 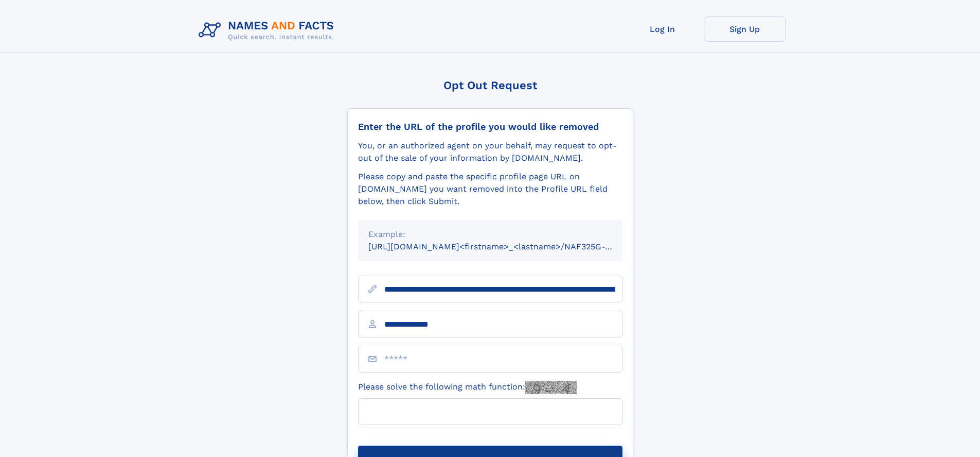 What do you see at coordinates (269, 30) in the screenshot?
I see `img: Logo Names and Facts` at bounding box center [269, 30].